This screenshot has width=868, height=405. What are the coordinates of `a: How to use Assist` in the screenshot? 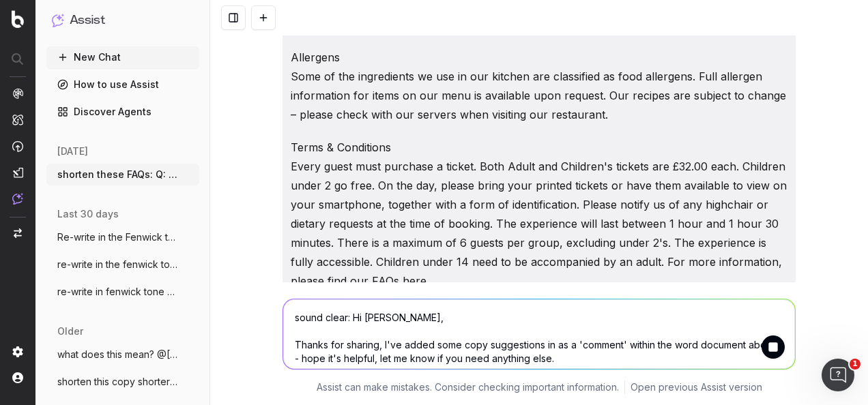 It's located at (123, 85).